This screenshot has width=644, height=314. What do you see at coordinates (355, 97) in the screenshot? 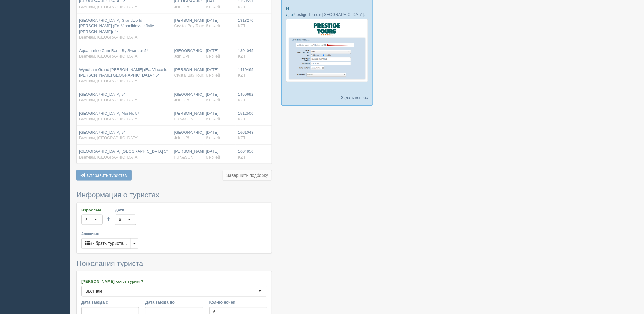
I see `a: Задать вопрос` at bounding box center [355, 97].